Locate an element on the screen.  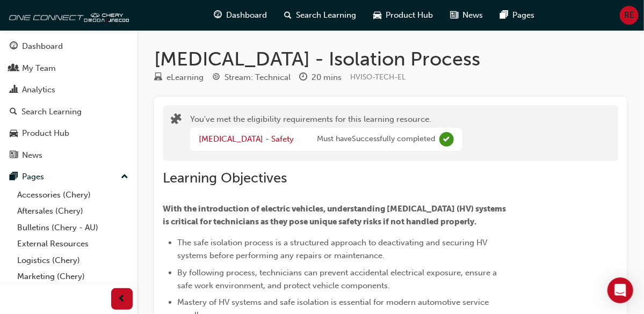
button: RE is located at coordinates (629, 15).